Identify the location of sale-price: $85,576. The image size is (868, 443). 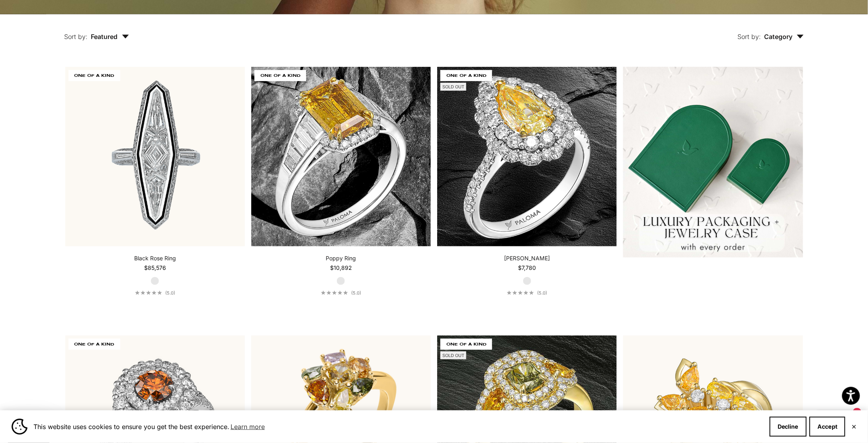
(155, 268).